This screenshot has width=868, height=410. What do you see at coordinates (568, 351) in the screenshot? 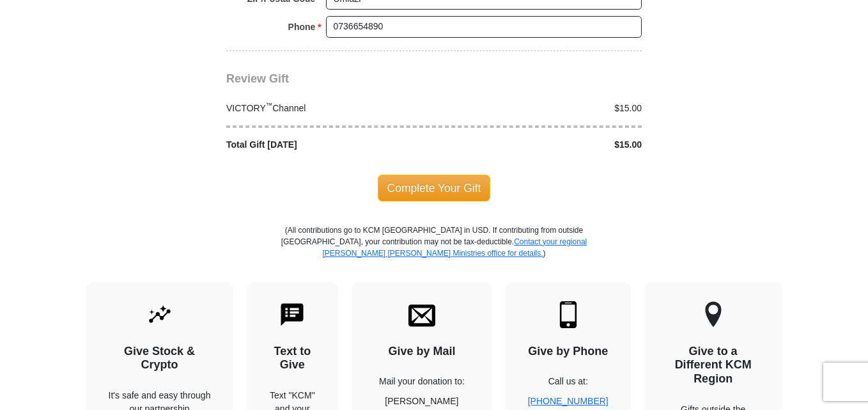
I see `h4: Give by Phone` at bounding box center [568, 351].